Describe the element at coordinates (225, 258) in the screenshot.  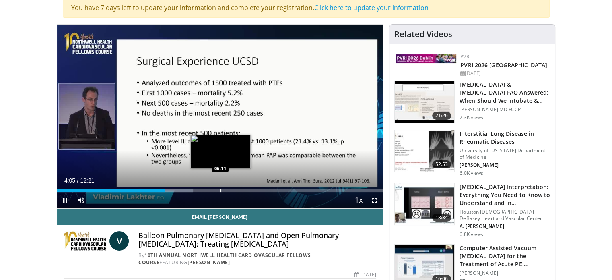
I see `a: 10th Annual Northwell Health Cardiovascular Fellows Course` at that location.